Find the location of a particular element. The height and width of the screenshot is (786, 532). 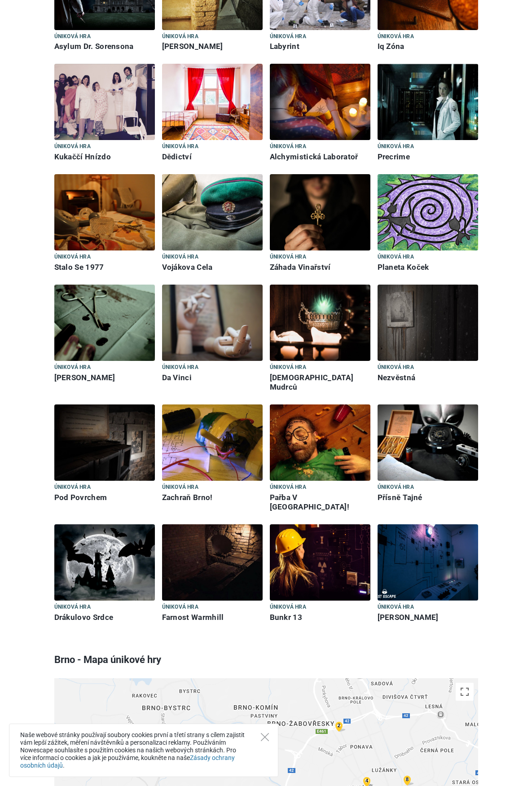

div: 2 is located at coordinates (339, 725).